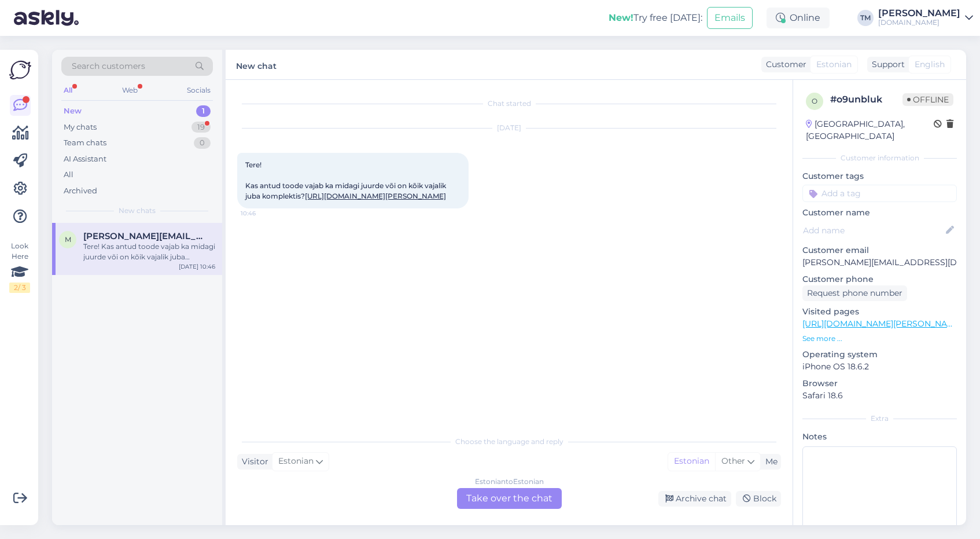 This screenshot has width=980, height=539. Describe the element at coordinates (758, 498) in the screenshot. I see `div: Block` at that location.